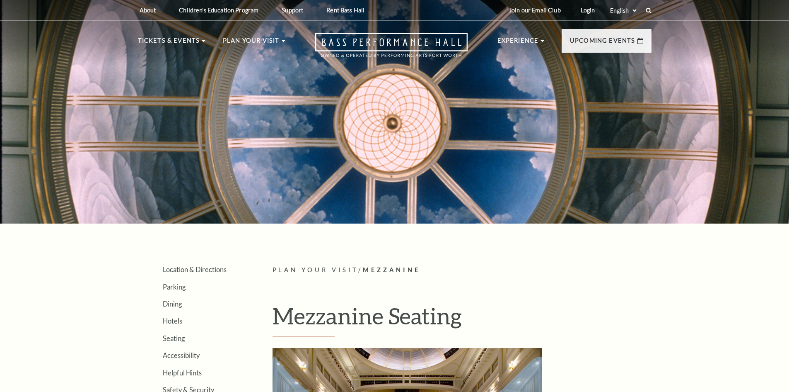 The image size is (789, 392). I want to click on a: Dining, so click(172, 303).